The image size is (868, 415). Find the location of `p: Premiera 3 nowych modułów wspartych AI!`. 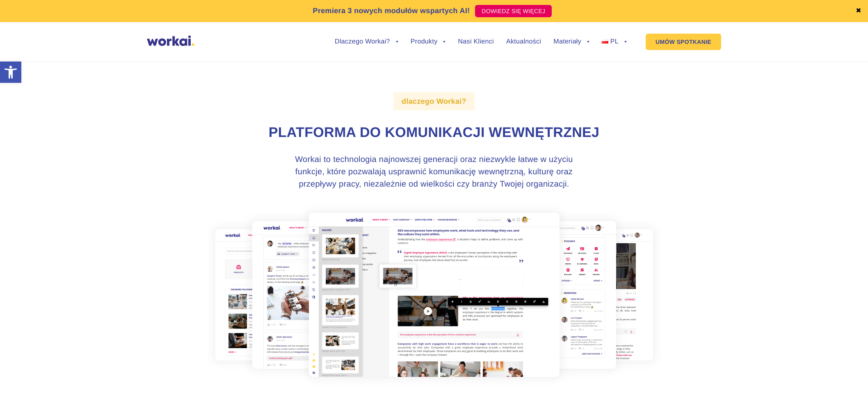

p: Premiera 3 nowych modułów wspartych AI! is located at coordinates (391, 11).